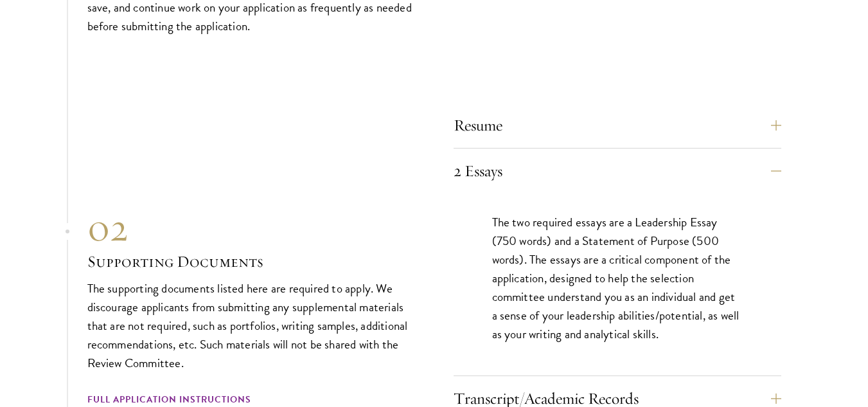  I want to click on div: 02, so click(251, 228).